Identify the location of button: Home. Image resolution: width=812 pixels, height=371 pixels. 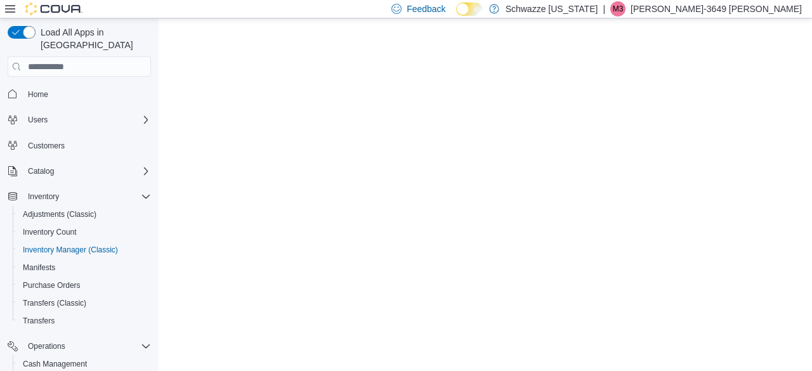
(79, 93).